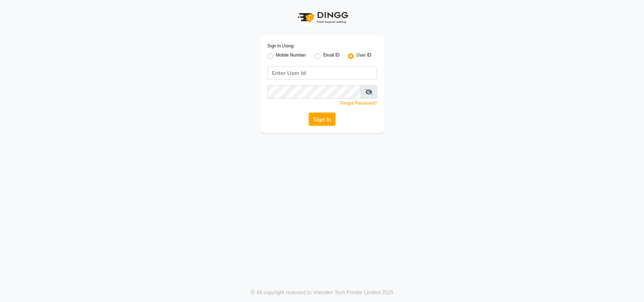 The height and width of the screenshot is (302, 644). Describe the element at coordinates (281, 46) in the screenshot. I see `label: Sign In Using:` at that location.